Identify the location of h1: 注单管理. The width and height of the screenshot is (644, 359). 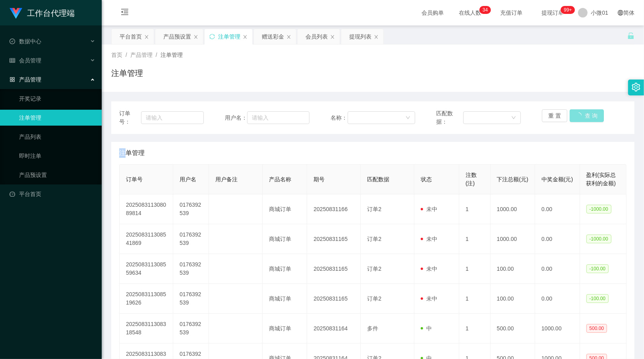
(127, 73).